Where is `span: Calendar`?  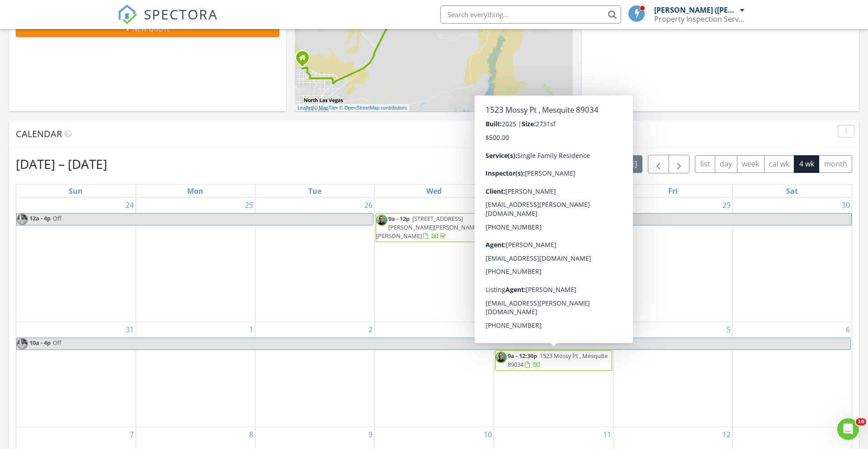 span: Calendar is located at coordinates (39, 133).